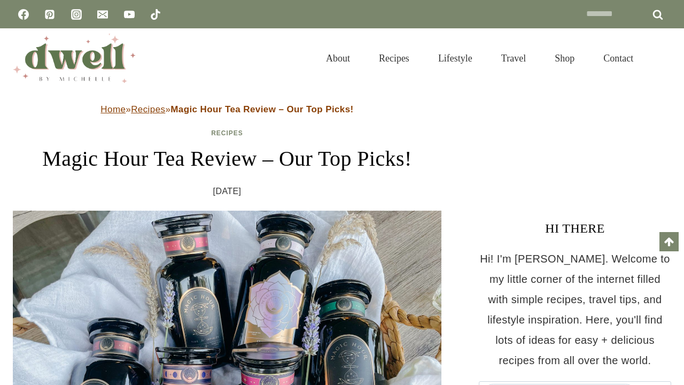 The image size is (684, 385). I want to click on a: About, so click(338, 58).